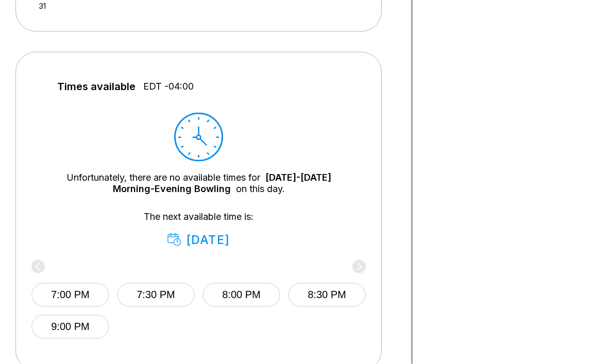 This screenshot has width=608, height=364. What do you see at coordinates (198, 183) in the screenshot?
I see `div: Unfortunately, there are no available times for on this day.` at bounding box center [198, 183].